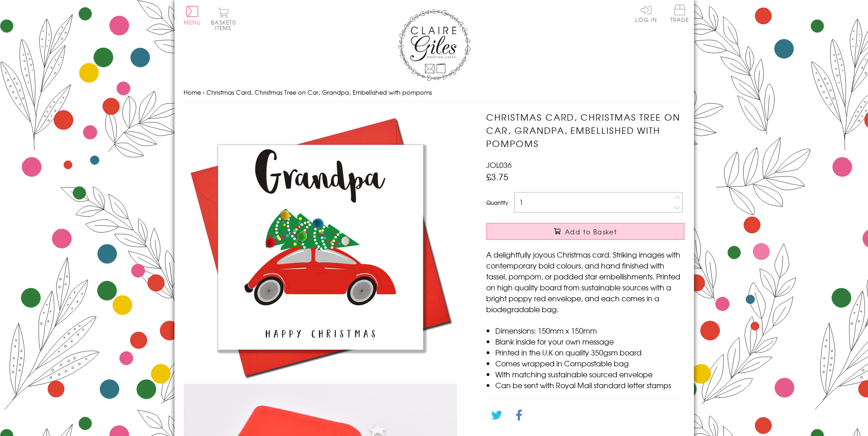 Image resolution: width=868 pixels, height=436 pixels. I want to click on button: Basket0 items, so click(223, 18).